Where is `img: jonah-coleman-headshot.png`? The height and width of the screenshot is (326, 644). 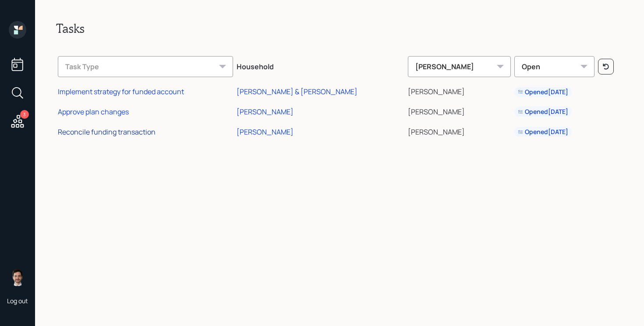 img: jonah-coleman-headshot.png is located at coordinates (18, 277).